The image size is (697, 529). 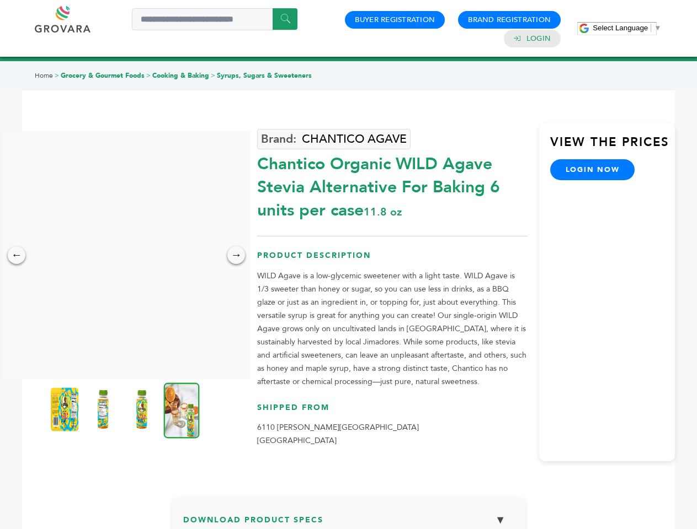 I want to click on a: Brand Registration, so click(x=509, y=20).